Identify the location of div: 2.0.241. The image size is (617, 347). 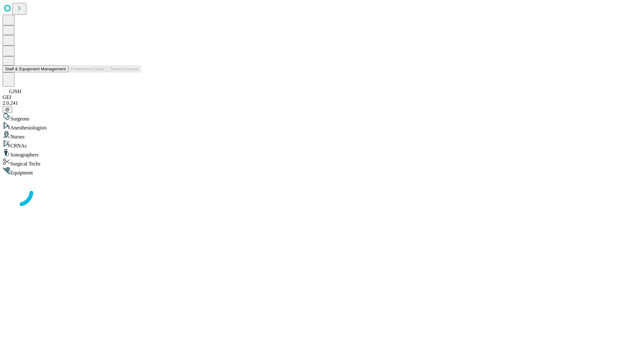
(309, 103).